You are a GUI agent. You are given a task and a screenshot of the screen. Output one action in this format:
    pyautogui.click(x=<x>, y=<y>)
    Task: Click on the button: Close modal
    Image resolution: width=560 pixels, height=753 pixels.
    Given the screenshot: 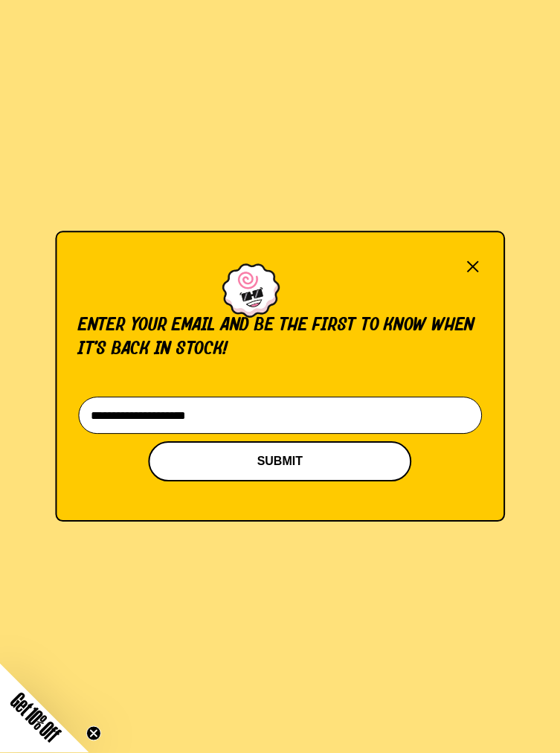 What is the action you would take?
    pyautogui.click(x=473, y=266)
    